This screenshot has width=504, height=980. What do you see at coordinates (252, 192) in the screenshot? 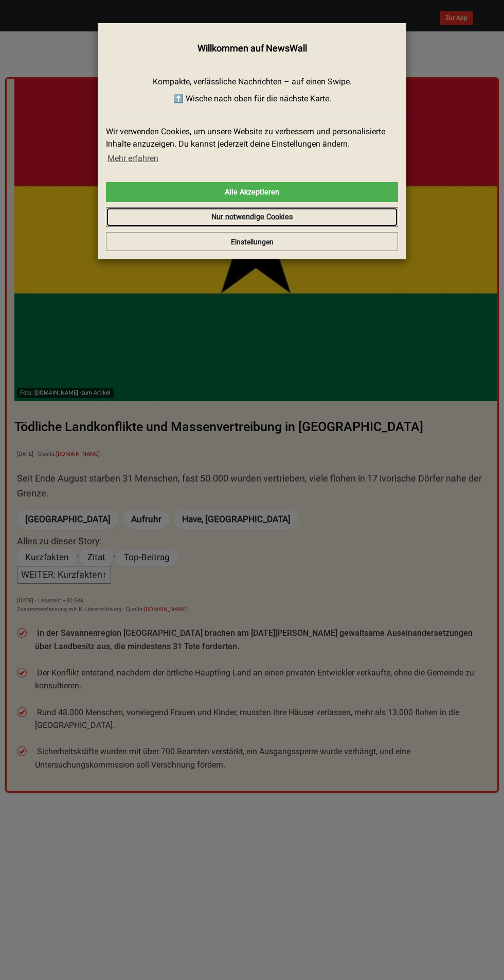
I see `a: allow cookies` at bounding box center [252, 192].